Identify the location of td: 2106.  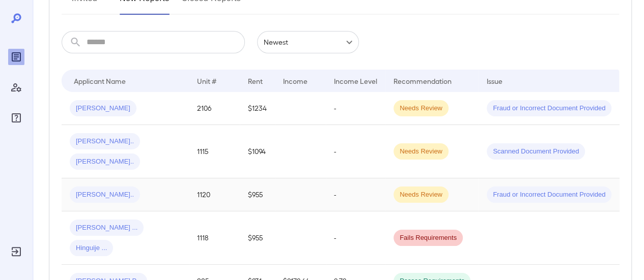
(214, 109).